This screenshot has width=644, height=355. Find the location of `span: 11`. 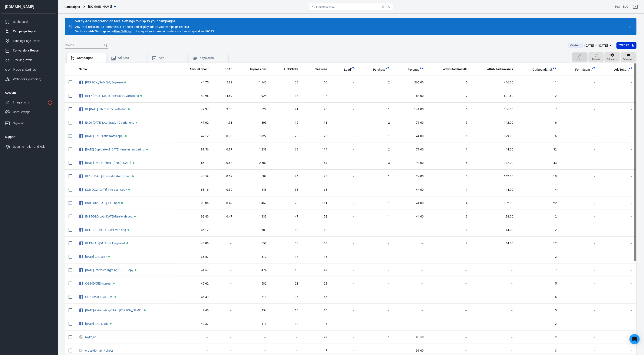

span: 11 is located at coordinates (538, 83).